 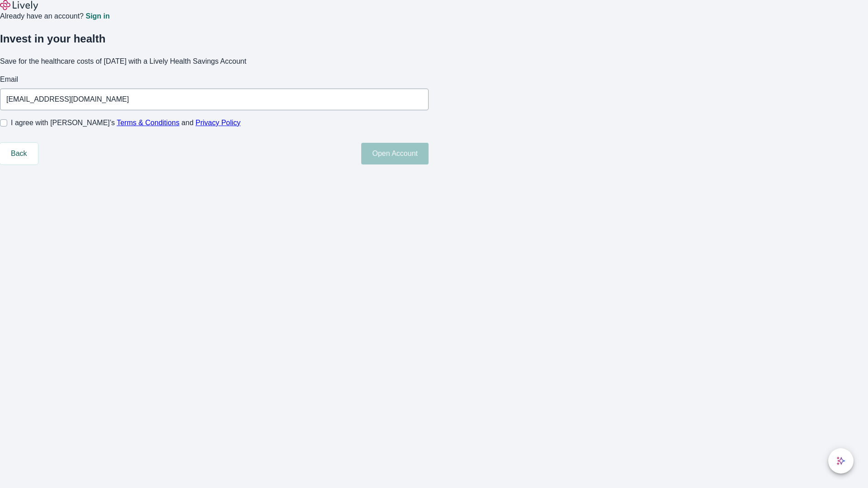 What do you see at coordinates (148, 123) in the screenshot?
I see `a: Terms & Conditions` at bounding box center [148, 123].